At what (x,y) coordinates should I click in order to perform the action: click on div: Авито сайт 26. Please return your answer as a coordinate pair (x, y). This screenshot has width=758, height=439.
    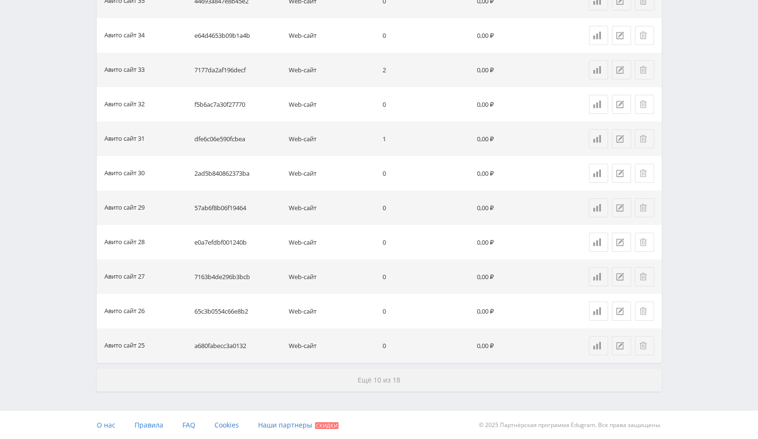
    Looking at the image, I should click on (125, 311).